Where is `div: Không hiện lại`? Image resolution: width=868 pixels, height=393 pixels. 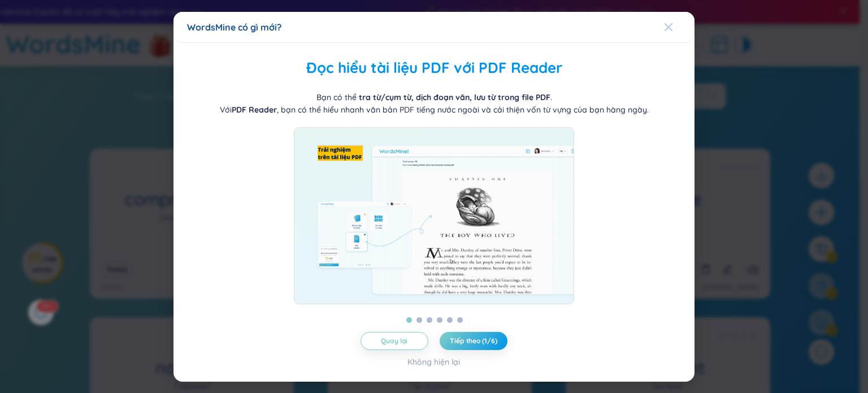
div: Không hiện lại is located at coordinates (434, 361).